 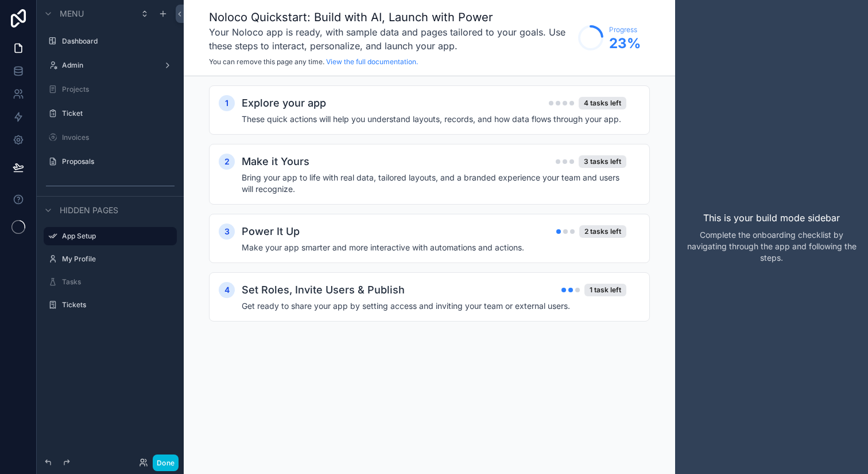 I want to click on span: 23 %, so click(x=625, y=44).